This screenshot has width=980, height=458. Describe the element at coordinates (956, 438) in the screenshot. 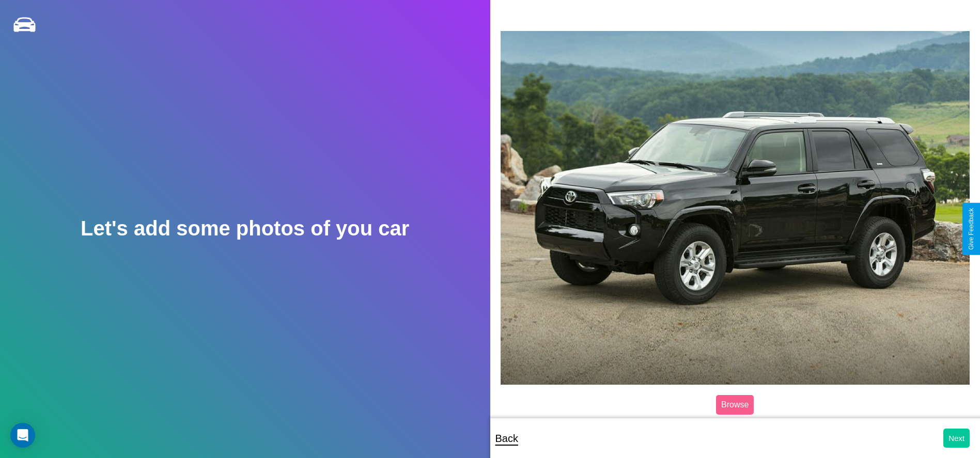

I see `button: Next` at that location.